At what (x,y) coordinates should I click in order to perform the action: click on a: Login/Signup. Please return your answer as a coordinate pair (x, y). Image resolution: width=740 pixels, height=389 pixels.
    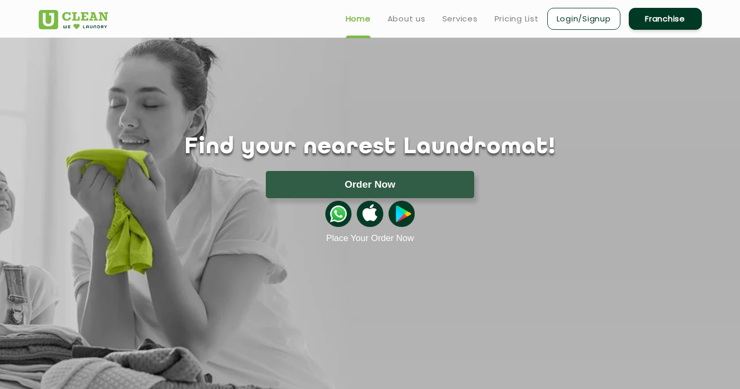
    Looking at the image, I should click on (584, 19).